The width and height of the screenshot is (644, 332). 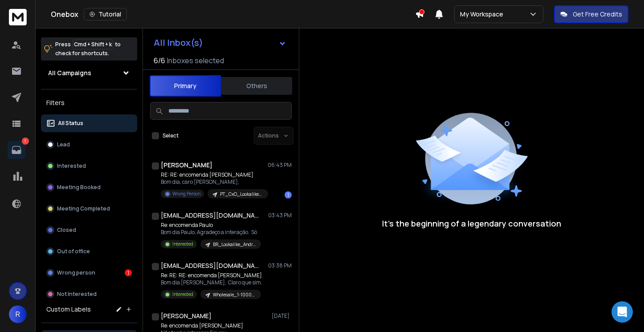 I want to click on p: Bom dia Paulo, Agradeço a interação. Só, so click(x=211, y=232).